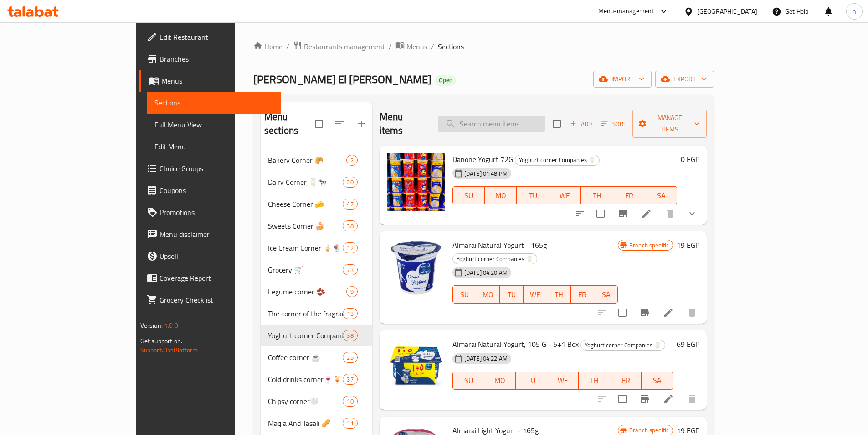  What do you see at coordinates (684, 79) in the screenshot?
I see `span: export` at bounding box center [684, 79].